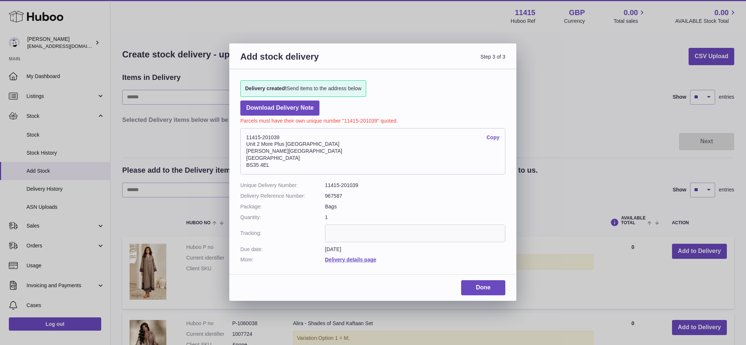  Describe the element at coordinates (415, 196) in the screenshot. I see `dd: 967587` at that location.